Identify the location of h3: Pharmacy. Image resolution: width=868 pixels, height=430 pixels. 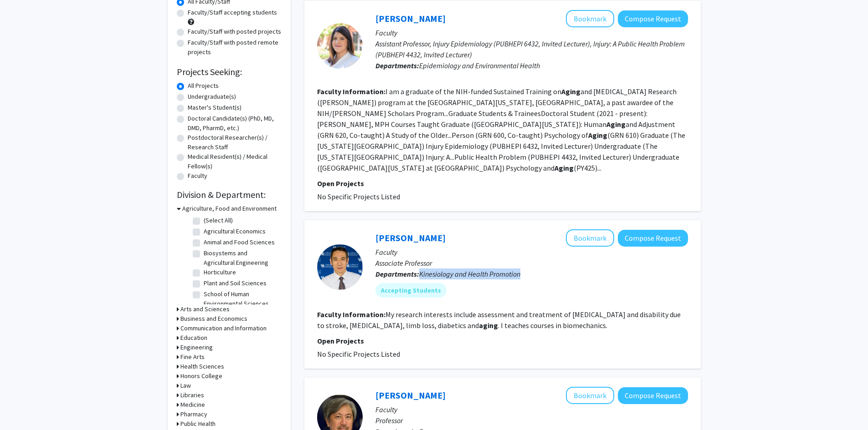
(193, 414).